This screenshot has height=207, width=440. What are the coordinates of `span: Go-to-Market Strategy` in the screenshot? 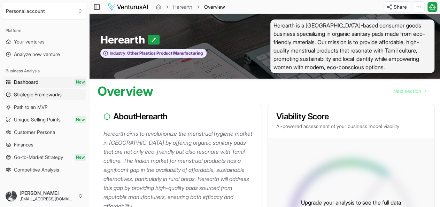 It's located at (38, 157).